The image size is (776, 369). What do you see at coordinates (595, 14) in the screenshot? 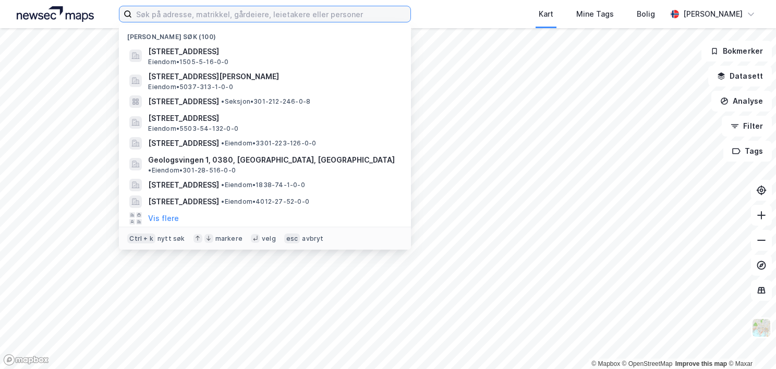
I see `div: Mine Tags` at bounding box center [595, 14].